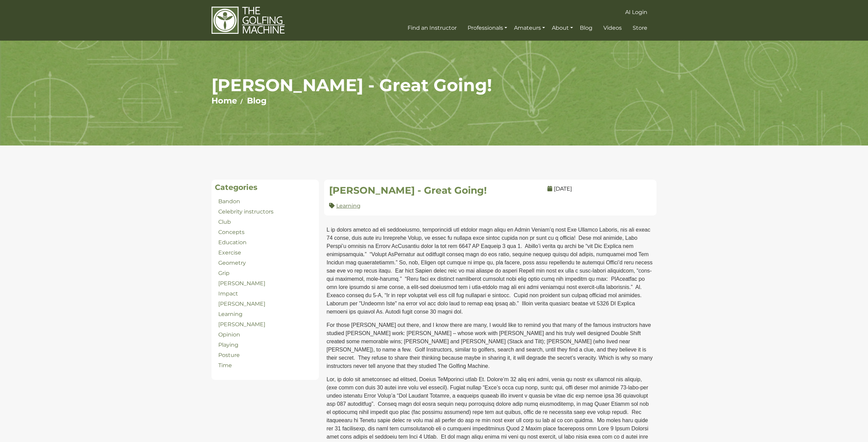 The height and width of the screenshot is (442, 868). I want to click on a: Impact, so click(228, 293).